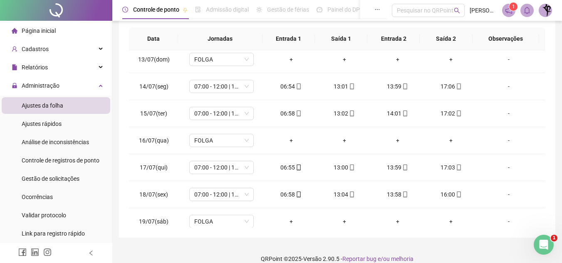 The height and width of the screenshot is (263, 562). Describe the element at coordinates (451, 195) in the screenshot. I see `div: 16:00` at that location.